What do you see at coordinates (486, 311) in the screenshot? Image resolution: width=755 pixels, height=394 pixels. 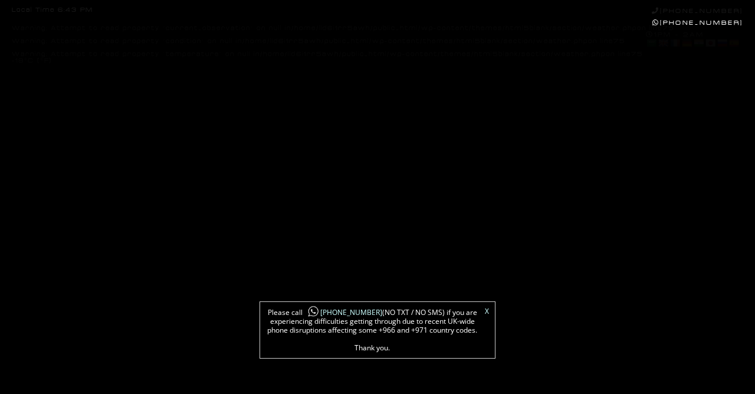 I see `a: X` at bounding box center [486, 311].